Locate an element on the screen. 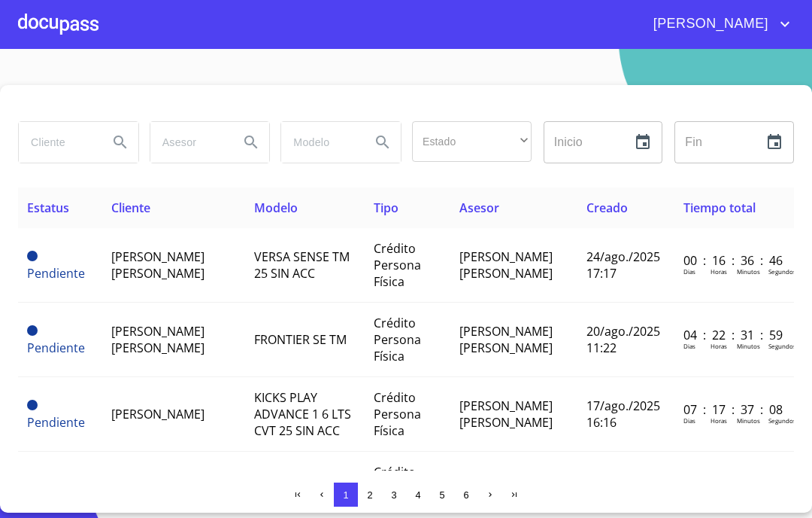  span: KICKS PLAY ADVANCE 1 6 LTS CVT 25 SIN ACC is located at coordinates (303, 414).